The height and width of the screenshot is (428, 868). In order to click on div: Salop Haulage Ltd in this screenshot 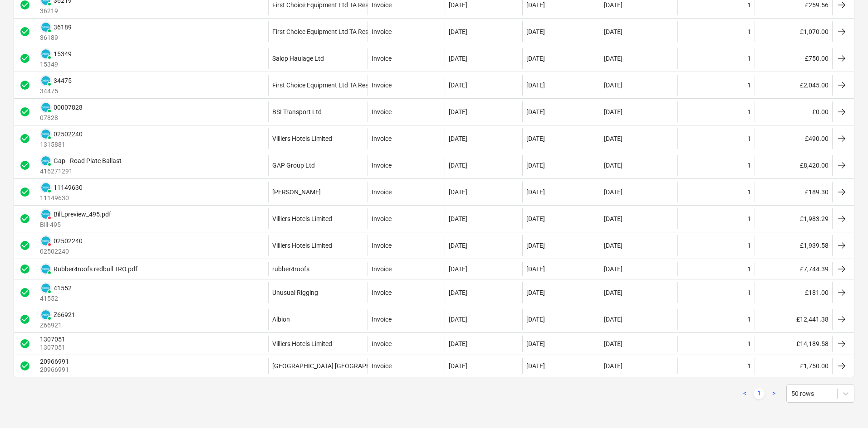, I will do `click(298, 59)`.